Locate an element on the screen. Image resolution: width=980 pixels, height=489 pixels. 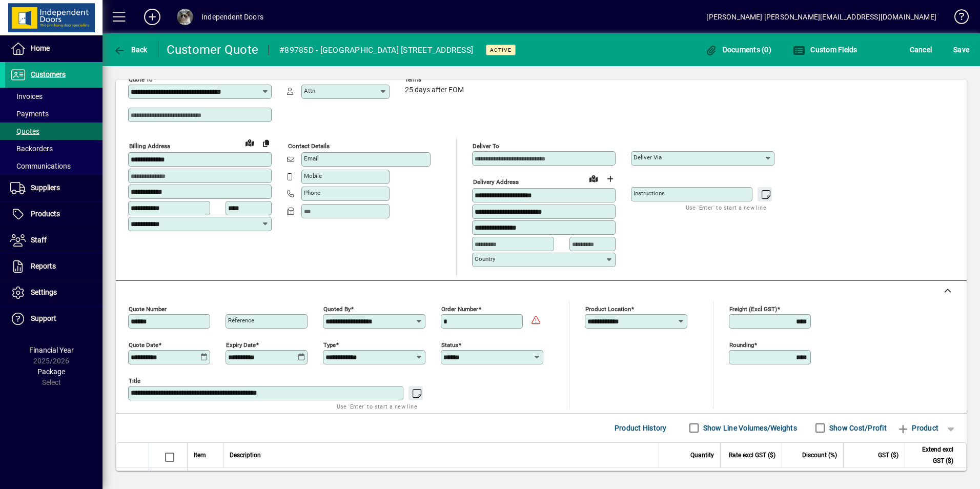
button: Copy to Delivery address is located at coordinates (266, 143).